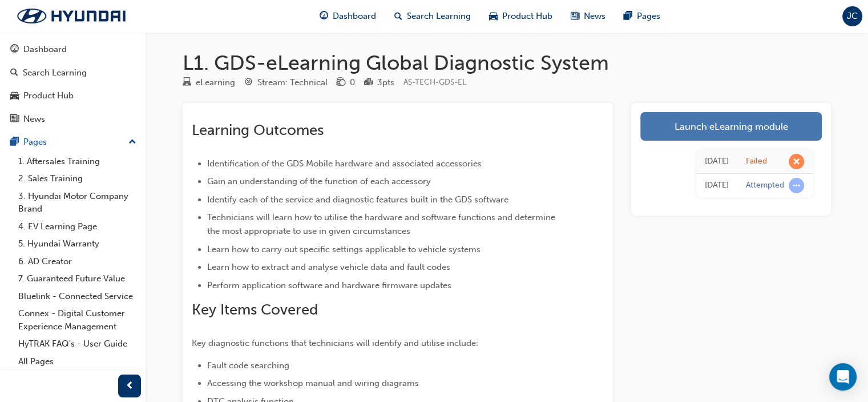 This screenshot has height=402, width=868. I want to click on span: Key Items Covered, so click(255, 309).